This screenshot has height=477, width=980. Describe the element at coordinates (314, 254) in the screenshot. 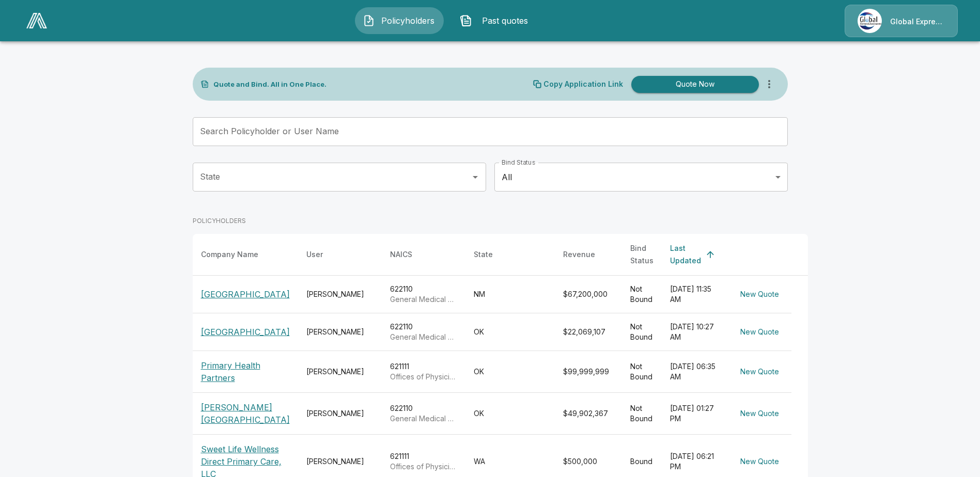

I see `div: User` at that location.